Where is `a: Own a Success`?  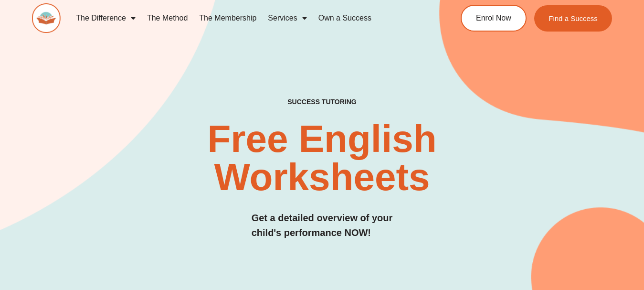 a: Own a Success is located at coordinates (344, 18).